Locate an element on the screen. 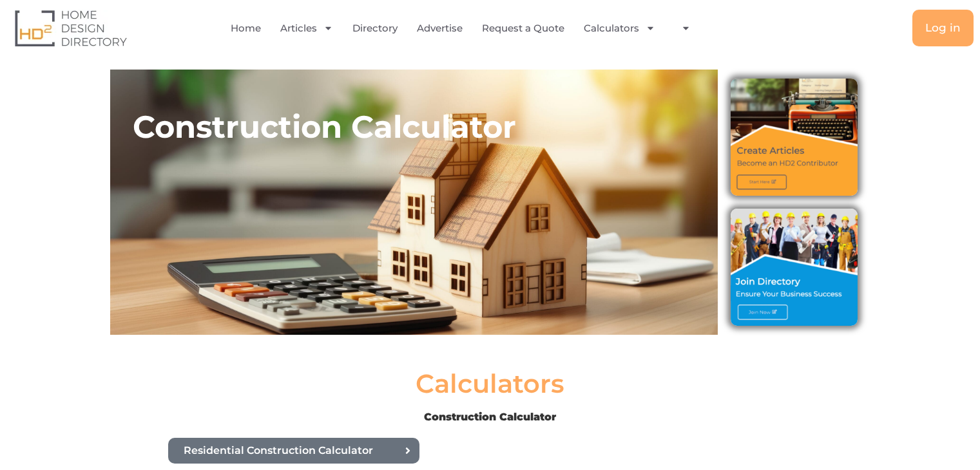 The height and width of the screenshot is (470, 980). img: Create Articles is located at coordinates (794, 137).